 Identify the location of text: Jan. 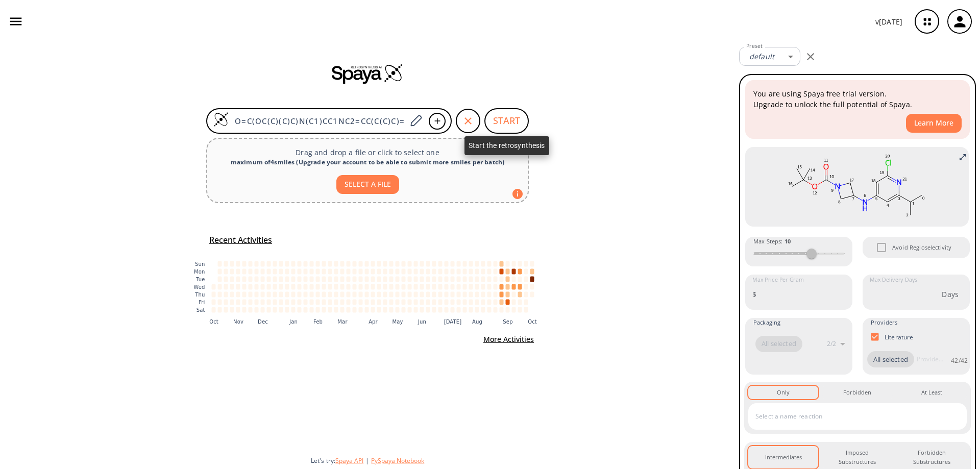
(293, 321).